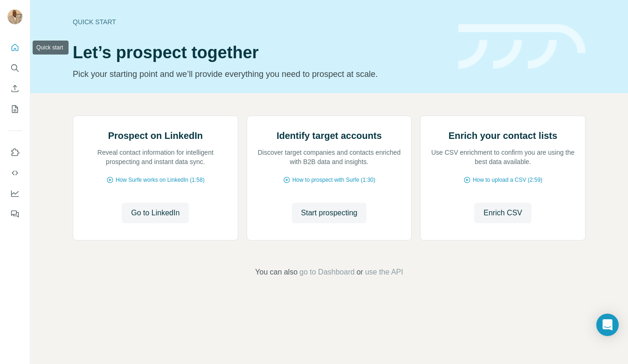 The width and height of the screenshot is (628, 364). I want to click on span: How to prospect with Surfe (1:30), so click(334, 180).